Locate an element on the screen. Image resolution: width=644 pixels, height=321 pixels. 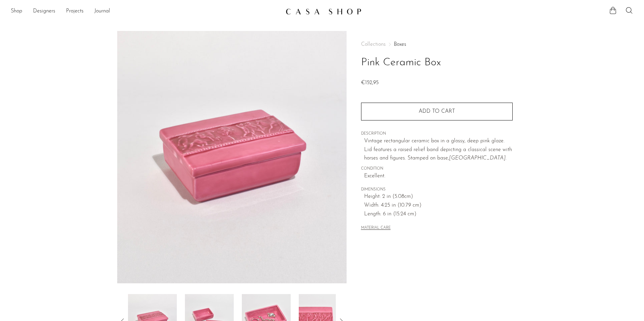
a: Projects is located at coordinates (75, 11).